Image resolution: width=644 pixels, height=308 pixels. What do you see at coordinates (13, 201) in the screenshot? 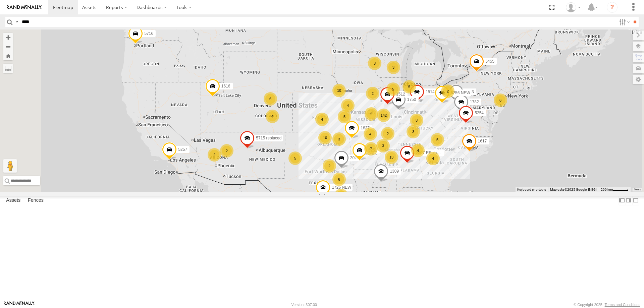
I see `label: Assets` at bounding box center [13, 201].